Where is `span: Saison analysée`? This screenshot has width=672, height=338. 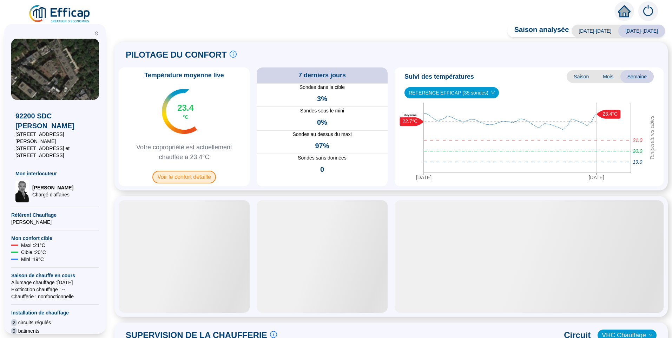 span: Saison analysée is located at coordinates (538, 31).